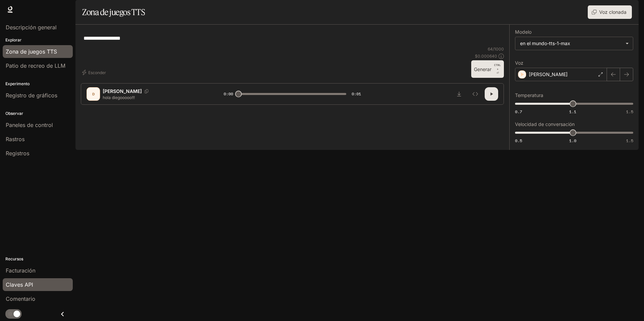 The height and width of the screenshot is (321, 644). I want to click on font: Temperatura, so click(529, 95).